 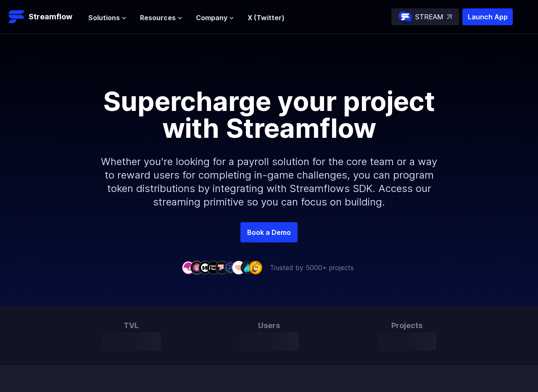 What do you see at coordinates (269, 233) in the screenshot?
I see `a: Book a Demo` at bounding box center [269, 233].